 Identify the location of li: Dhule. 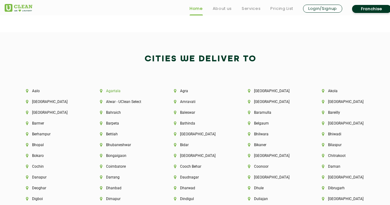
(274, 188).